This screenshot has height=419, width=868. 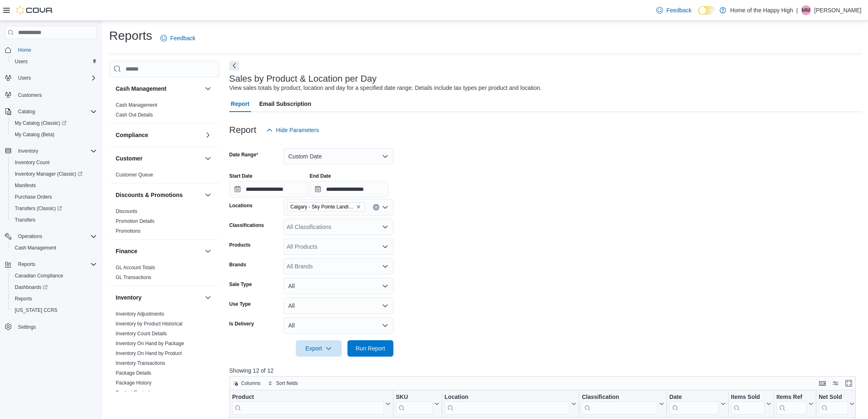 What do you see at coordinates (54, 197) in the screenshot?
I see `button: Purchase Orders` at bounding box center [54, 197].